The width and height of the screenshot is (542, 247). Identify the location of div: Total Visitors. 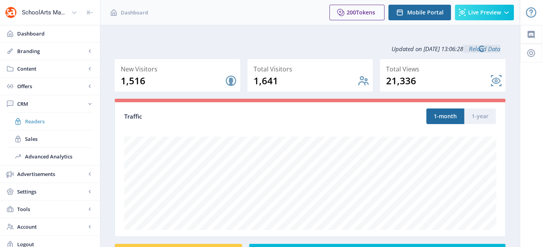
(312, 69).